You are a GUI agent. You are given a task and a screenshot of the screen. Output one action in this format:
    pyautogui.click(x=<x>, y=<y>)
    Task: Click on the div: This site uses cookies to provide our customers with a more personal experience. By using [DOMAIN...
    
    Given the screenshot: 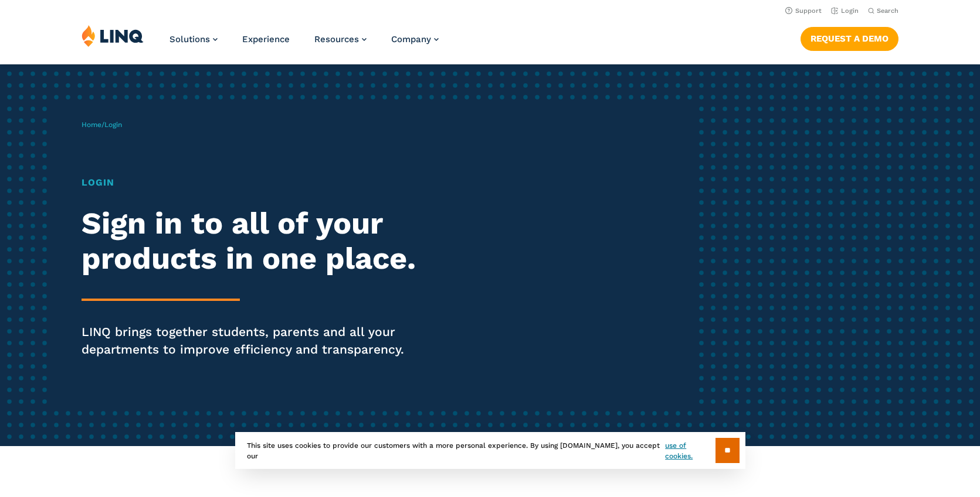 What is the action you would take?
    pyautogui.click(x=490, y=451)
    